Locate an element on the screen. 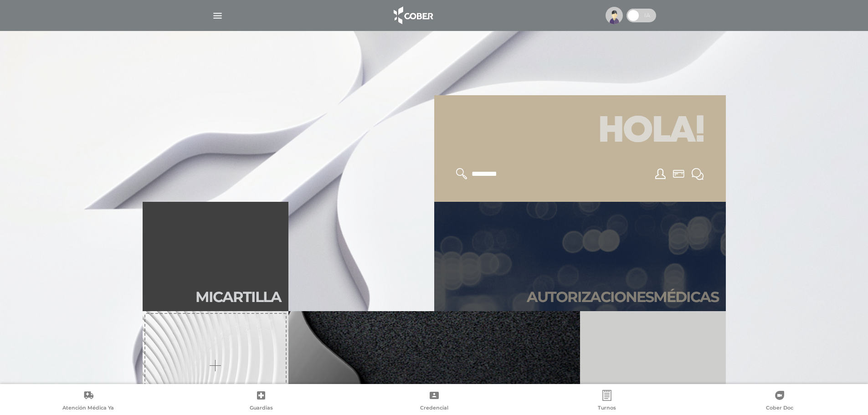 This screenshot has width=868, height=415. img: Cober_menu-lines-white.svg is located at coordinates (217, 15).